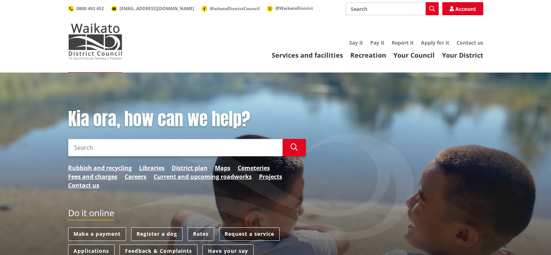 The width and height of the screenshot is (551, 255). I want to click on span: 0800 492 452, so click(90, 8).